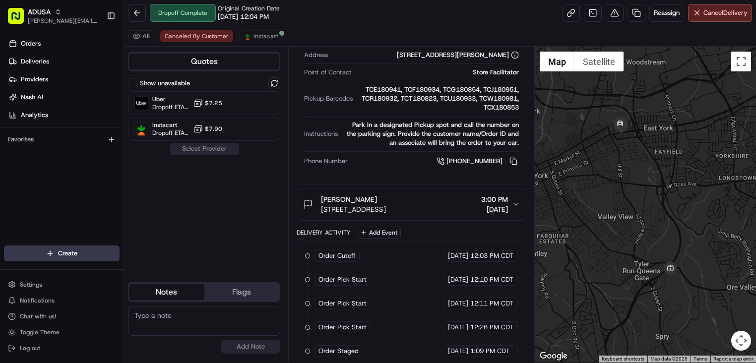 This screenshot has height=363, width=756. What do you see at coordinates (141, 36) in the screenshot?
I see `button: All` at bounding box center [141, 36].